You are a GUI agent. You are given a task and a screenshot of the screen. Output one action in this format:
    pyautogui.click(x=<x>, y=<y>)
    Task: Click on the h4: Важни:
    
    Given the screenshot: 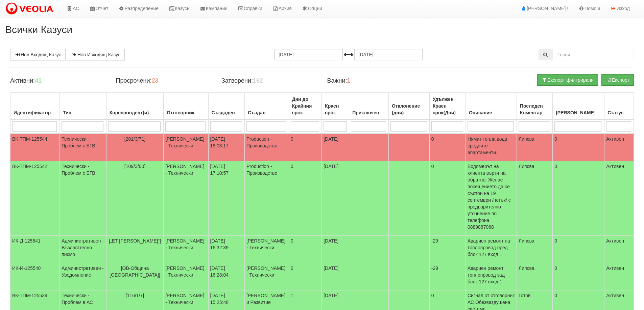 What is the action you would take?
    pyautogui.click(x=374, y=81)
    